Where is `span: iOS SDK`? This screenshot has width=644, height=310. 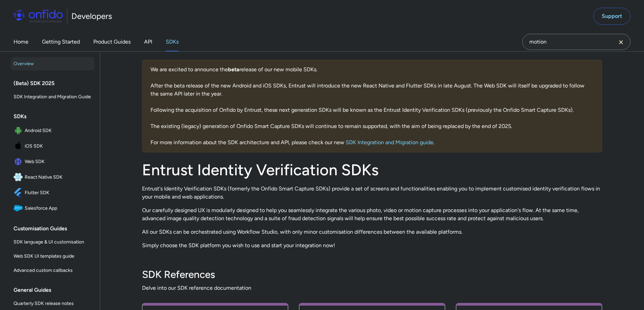 span: iOS SDK is located at coordinates (58, 146).